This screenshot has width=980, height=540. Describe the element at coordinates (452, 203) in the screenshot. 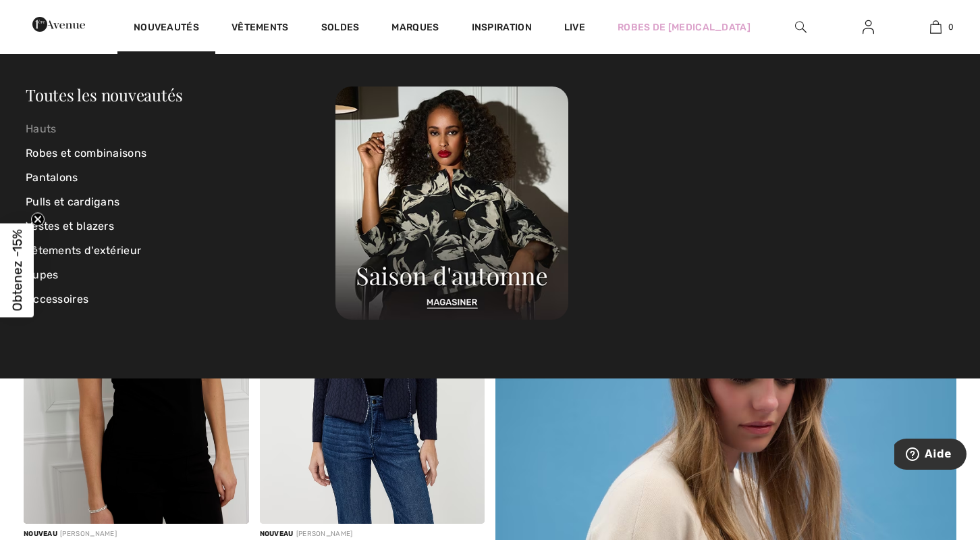

I see `img: 250825112755_e80b8af1c0156.jpg` at that location.